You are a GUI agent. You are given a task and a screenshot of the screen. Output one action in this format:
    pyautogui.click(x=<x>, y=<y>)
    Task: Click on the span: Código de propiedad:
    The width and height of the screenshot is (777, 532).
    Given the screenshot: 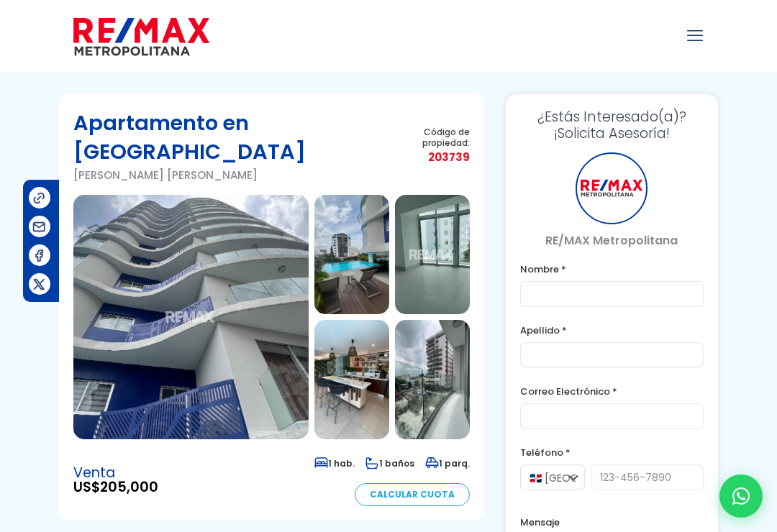 What is the action you would take?
    pyautogui.click(x=432, y=137)
    